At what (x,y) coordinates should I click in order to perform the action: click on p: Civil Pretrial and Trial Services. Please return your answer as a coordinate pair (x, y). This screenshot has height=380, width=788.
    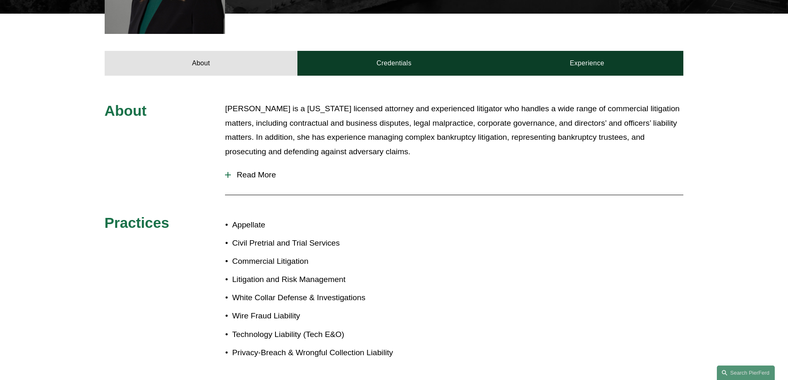
    Looking at the image, I should click on (313, 243).